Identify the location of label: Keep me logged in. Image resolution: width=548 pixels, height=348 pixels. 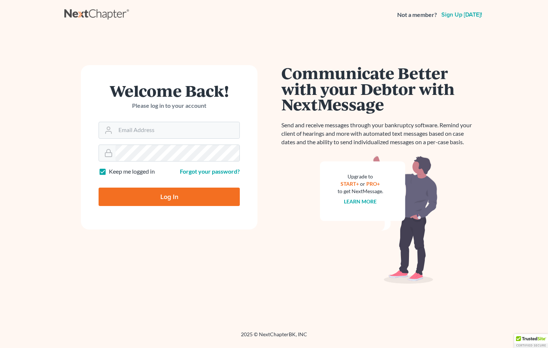
(132, 171).